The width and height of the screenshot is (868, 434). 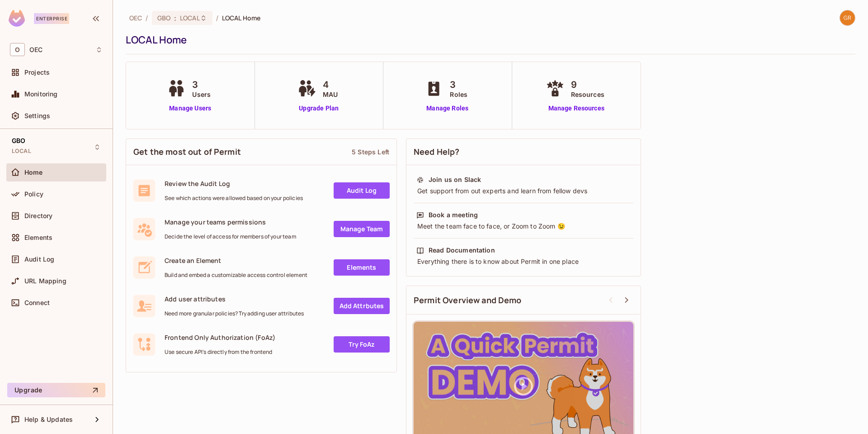 I want to click on span: Home, so click(x=34, y=172).